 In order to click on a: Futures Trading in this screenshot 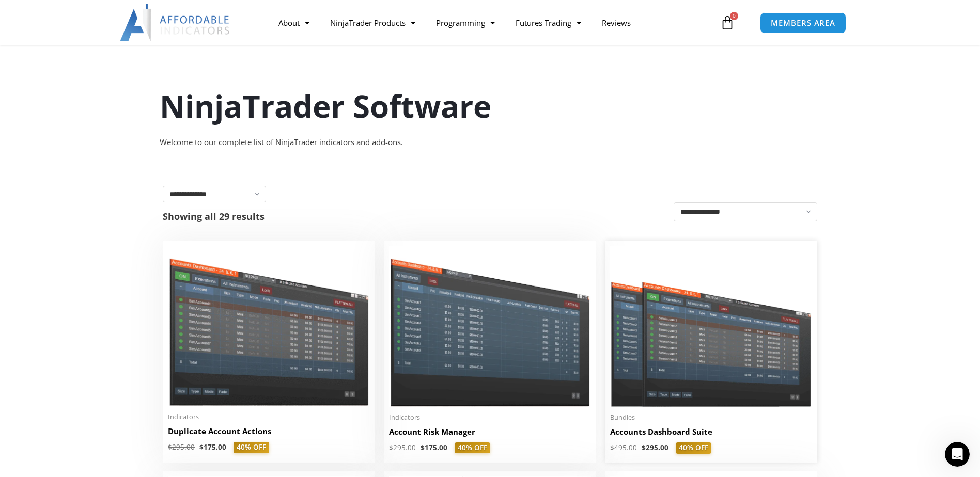, I will do `click(548, 22)`.